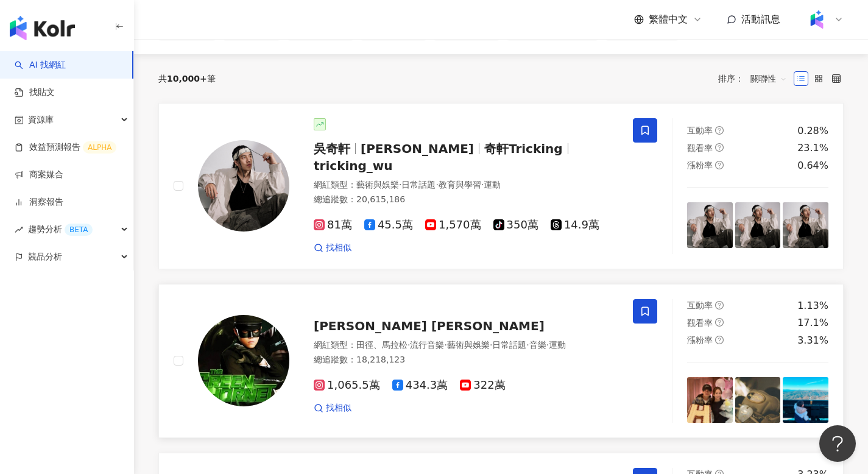 Image resolution: width=868 pixels, height=474 pixels. I want to click on div: 23.1%, so click(813, 148).